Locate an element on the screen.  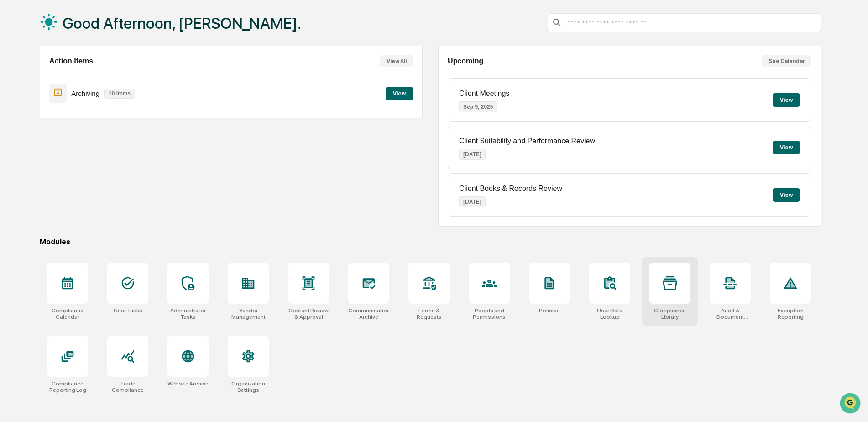
div: Vendor Management is located at coordinates (248, 314).